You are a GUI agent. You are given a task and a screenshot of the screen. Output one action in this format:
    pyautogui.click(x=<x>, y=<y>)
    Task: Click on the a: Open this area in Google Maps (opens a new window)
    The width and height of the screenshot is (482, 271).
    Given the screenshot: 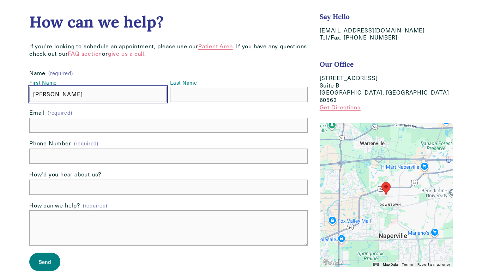 What is the action you would take?
    pyautogui.click(x=333, y=263)
    